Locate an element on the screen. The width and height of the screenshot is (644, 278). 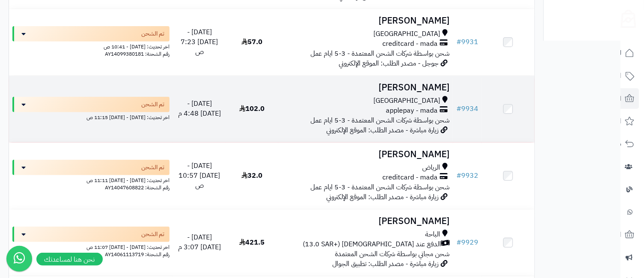
a: #9932 is located at coordinates (467, 176).